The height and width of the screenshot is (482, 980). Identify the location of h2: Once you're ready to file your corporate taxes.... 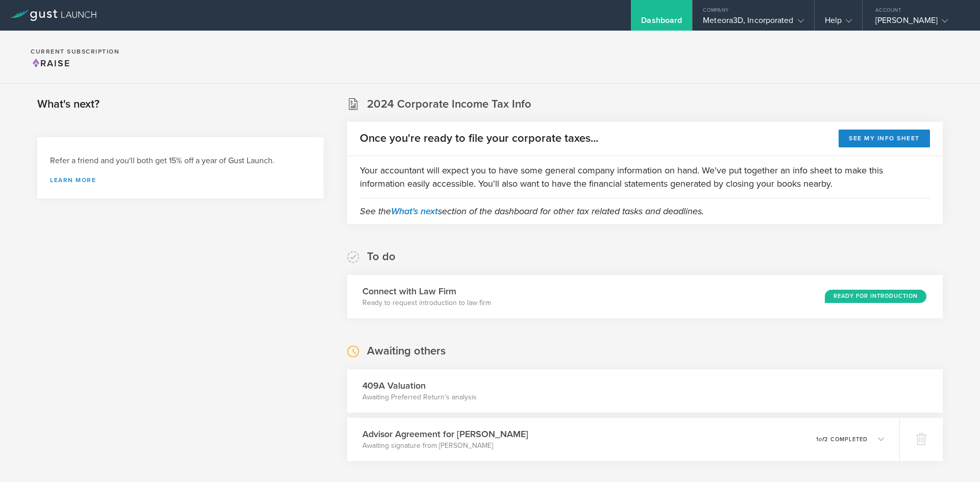
(479, 138).